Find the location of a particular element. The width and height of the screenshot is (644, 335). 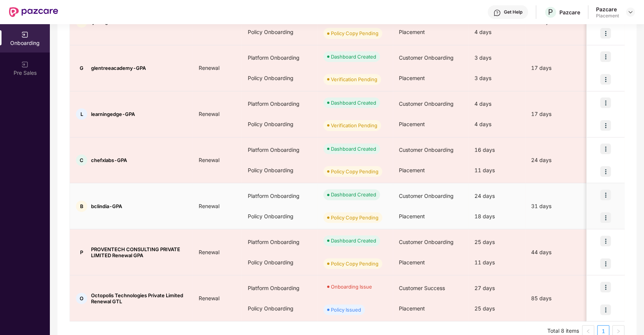

div: 16 days is located at coordinates (497, 150).